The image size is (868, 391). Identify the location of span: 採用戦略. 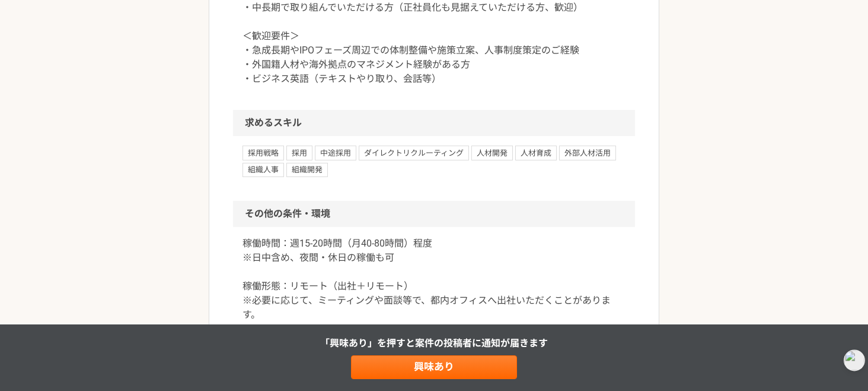
(263, 153).